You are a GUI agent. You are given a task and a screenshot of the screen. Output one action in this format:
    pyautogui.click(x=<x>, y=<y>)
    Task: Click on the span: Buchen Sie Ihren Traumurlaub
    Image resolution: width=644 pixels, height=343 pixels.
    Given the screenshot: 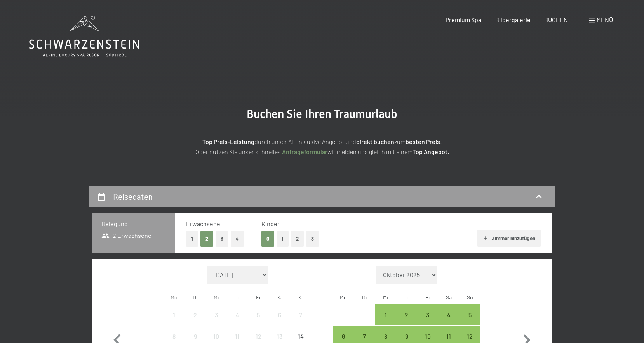 What is the action you would take?
    pyautogui.click(x=322, y=114)
    